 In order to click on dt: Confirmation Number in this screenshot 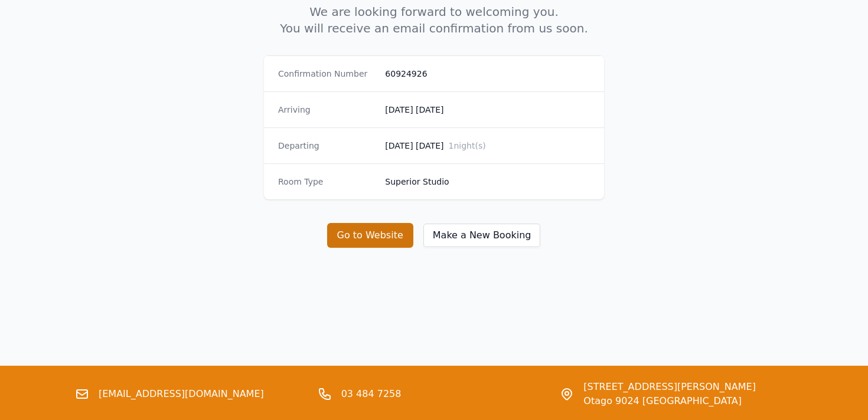, I will do `click(326, 74)`.